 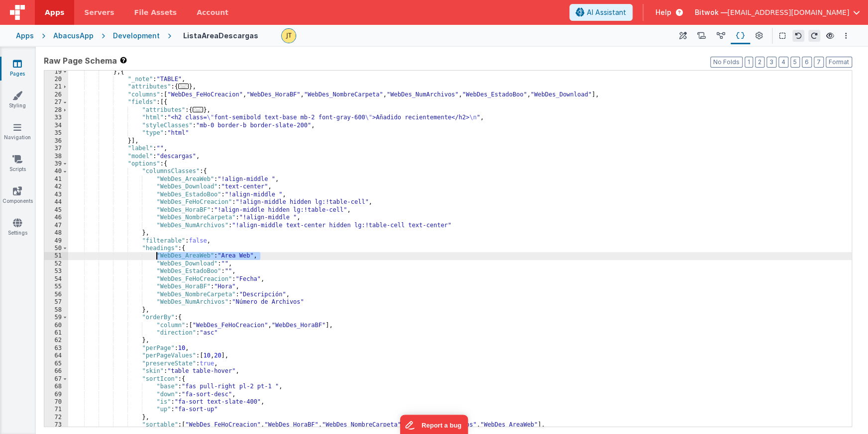 What do you see at coordinates (57, 148) in the screenshot?
I see `div: 37` at bounding box center [57, 148].